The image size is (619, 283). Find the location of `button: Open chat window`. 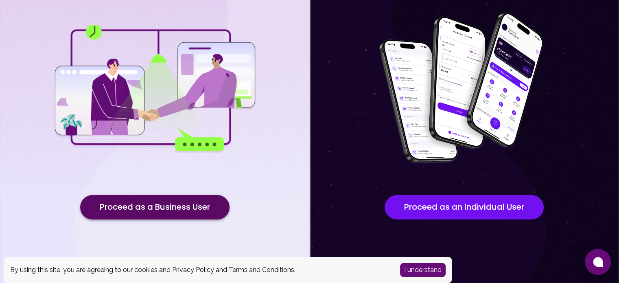

button: Open chat window is located at coordinates (598, 262).